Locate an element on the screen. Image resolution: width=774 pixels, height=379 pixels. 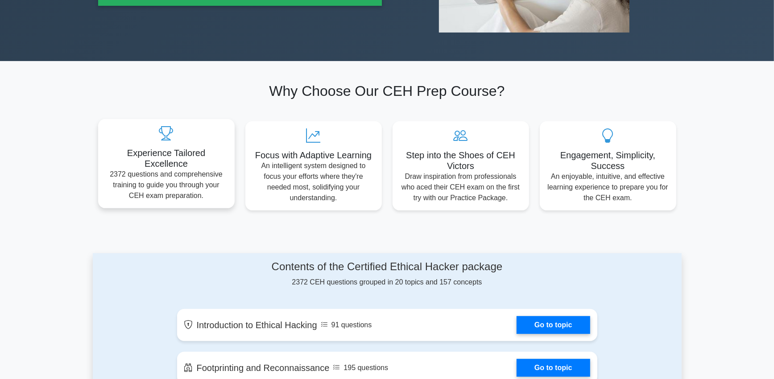
h5: Step into the Shoes of CEH Victors is located at coordinates (461, 161).